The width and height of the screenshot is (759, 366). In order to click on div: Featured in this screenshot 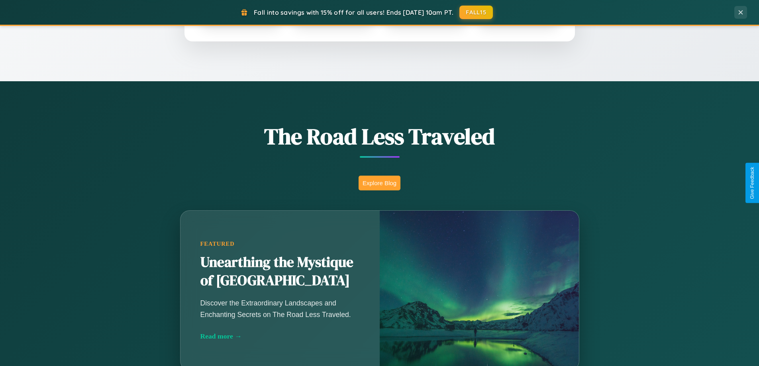, I will do `click(280, 244)`.